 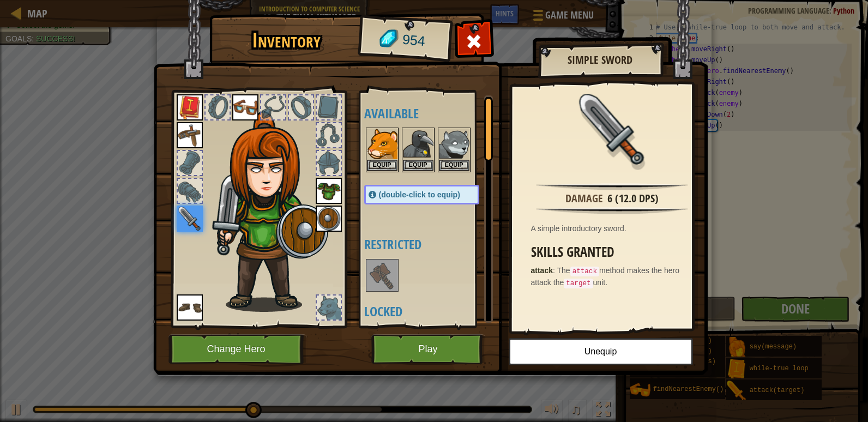 I want to click on h1: Inventory, so click(x=286, y=40).